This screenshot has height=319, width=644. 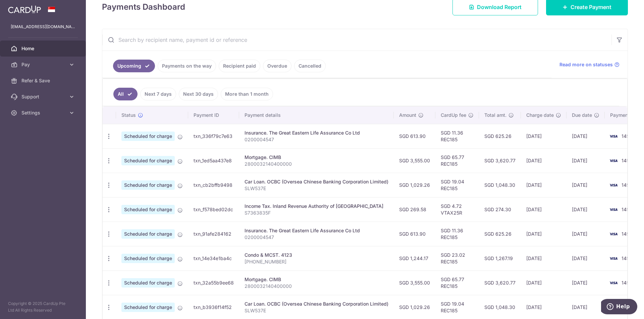 What do you see at coordinates (277, 66) in the screenshot?
I see `a: Overdue` at bounding box center [277, 66].